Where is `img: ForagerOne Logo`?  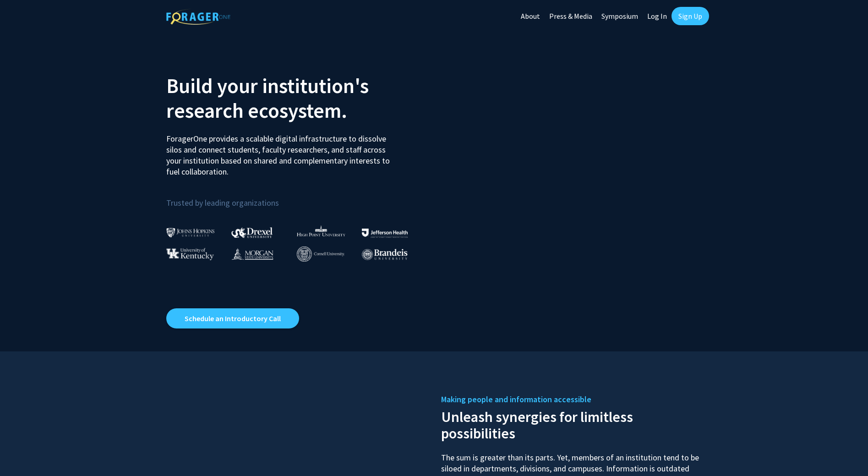
img: ForagerOne Logo is located at coordinates (199, 16).